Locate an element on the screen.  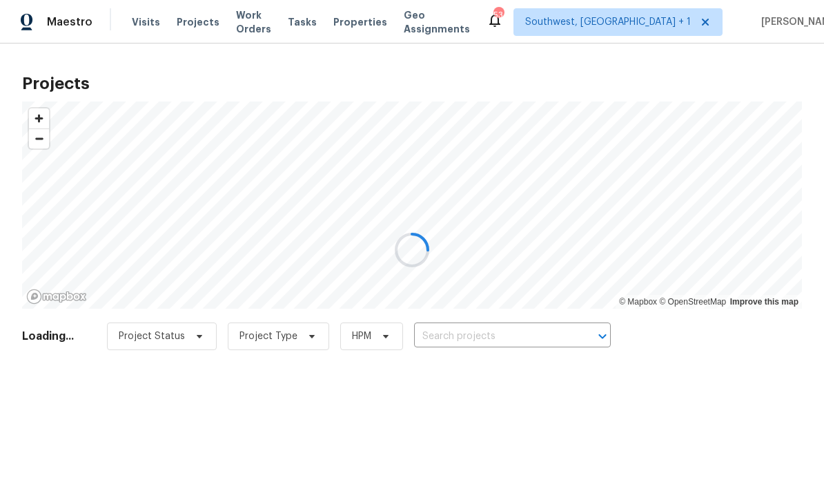
span: Zoom out is located at coordinates (39, 139).